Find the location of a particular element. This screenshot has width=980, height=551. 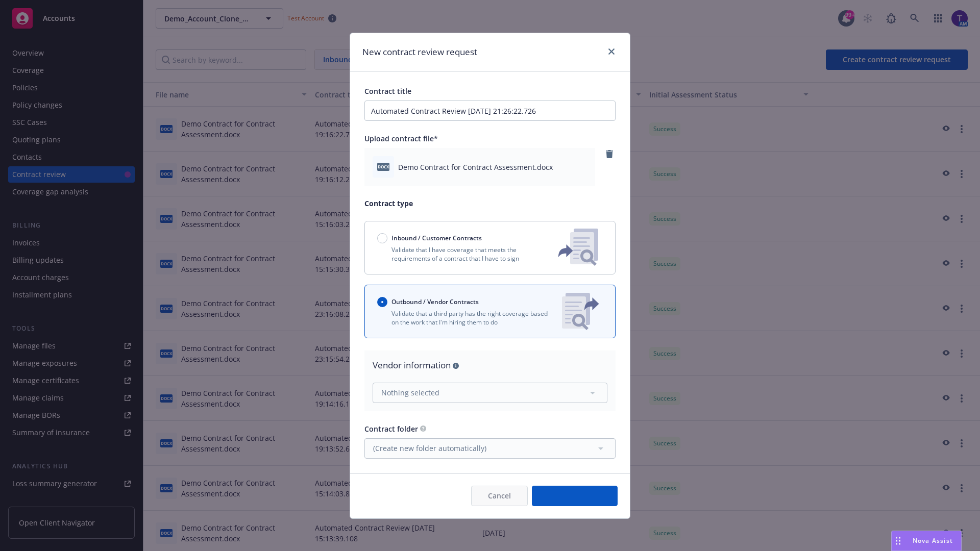

a: remove is located at coordinates (610, 154).